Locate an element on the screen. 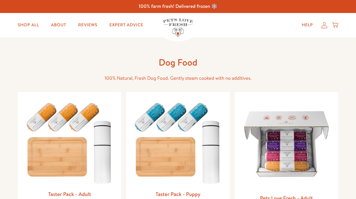 This screenshot has width=356, height=199. img: Taster Pack - Puppy is located at coordinates (178, 142).